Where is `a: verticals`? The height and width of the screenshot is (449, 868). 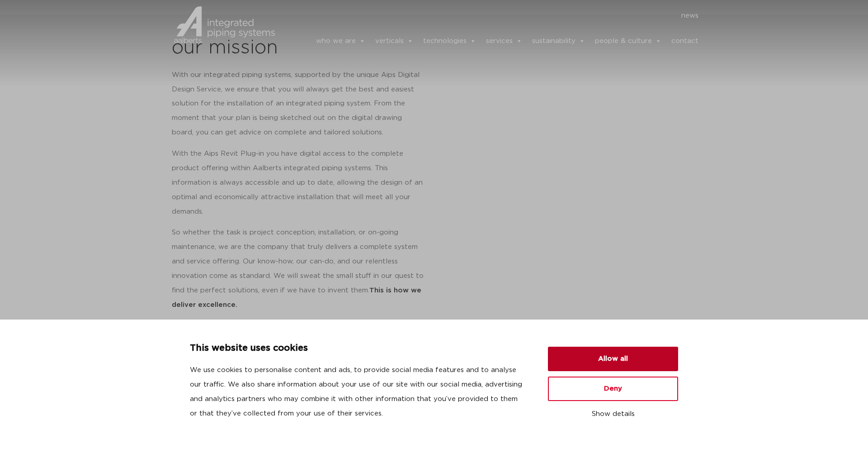 a: verticals is located at coordinates (394, 41).